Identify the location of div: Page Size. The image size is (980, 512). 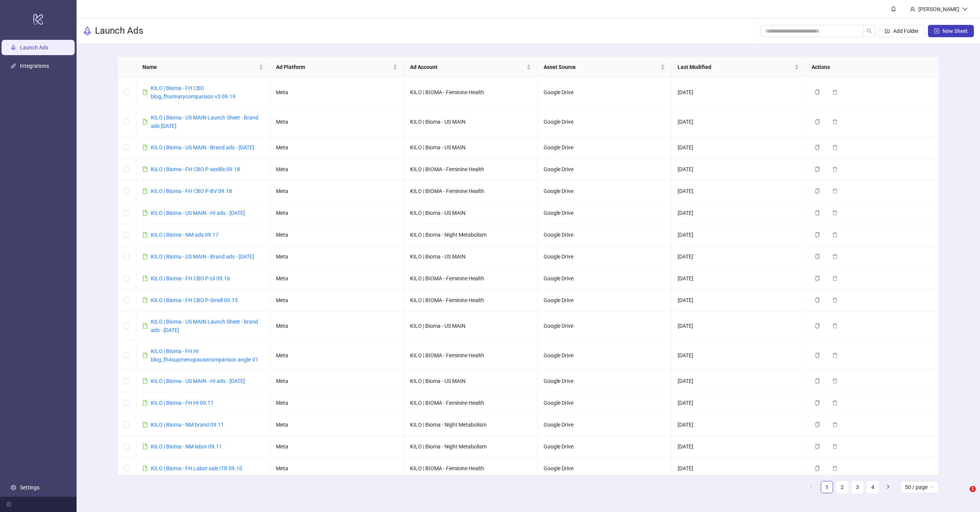
(920, 487).